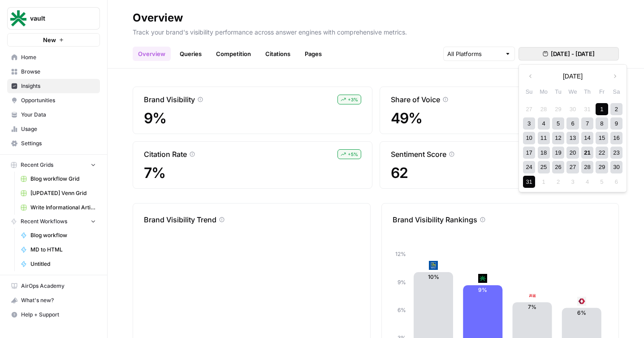 This screenshot has height=338, width=644. What do you see at coordinates (54, 300) in the screenshot?
I see `button: What's new?` at bounding box center [54, 300].